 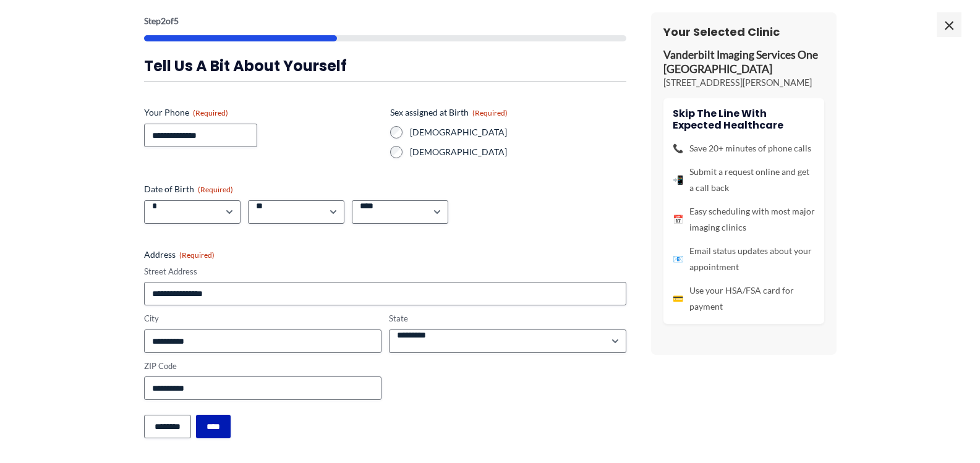 I want to click on label: ZIP Code, so click(x=263, y=366).